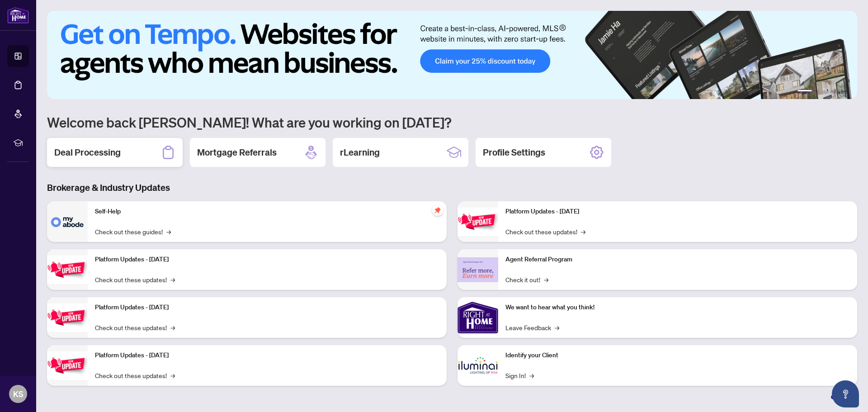  Describe the element at coordinates (237, 152) in the screenshot. I see `h2: Mortgage Referrals` at that location.